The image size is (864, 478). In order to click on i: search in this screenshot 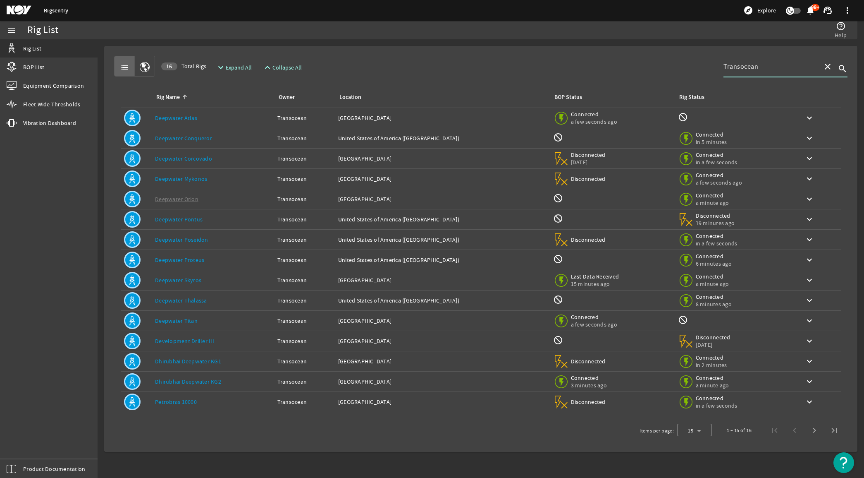, I will do `click(843, 69)`.